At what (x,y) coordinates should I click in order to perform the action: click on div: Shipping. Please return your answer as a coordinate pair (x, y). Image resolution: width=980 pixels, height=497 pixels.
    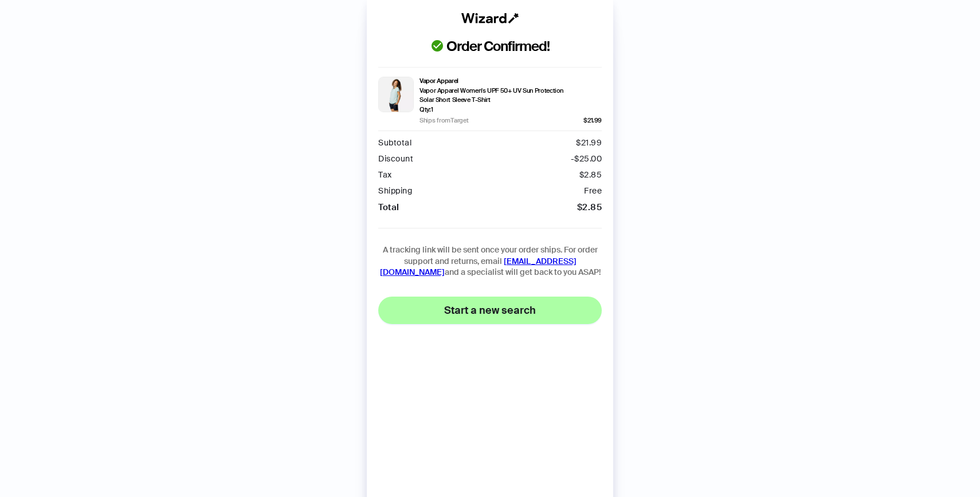
    Looking at the image, I should click on (395, 192).